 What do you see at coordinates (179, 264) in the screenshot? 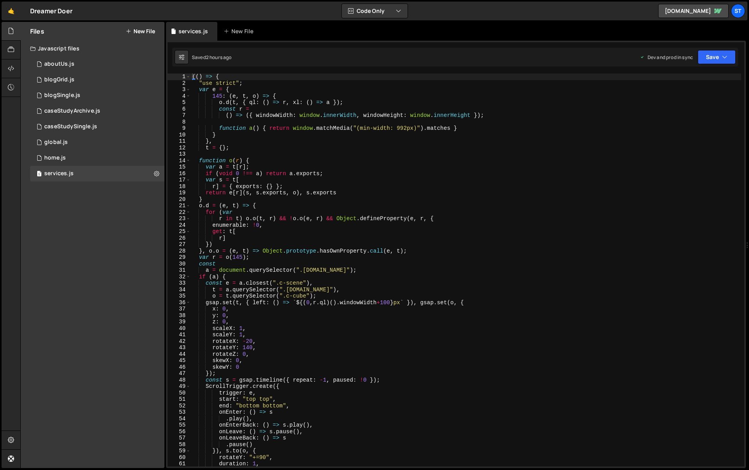
I see `div: 30` at bounding box center [179, 264].